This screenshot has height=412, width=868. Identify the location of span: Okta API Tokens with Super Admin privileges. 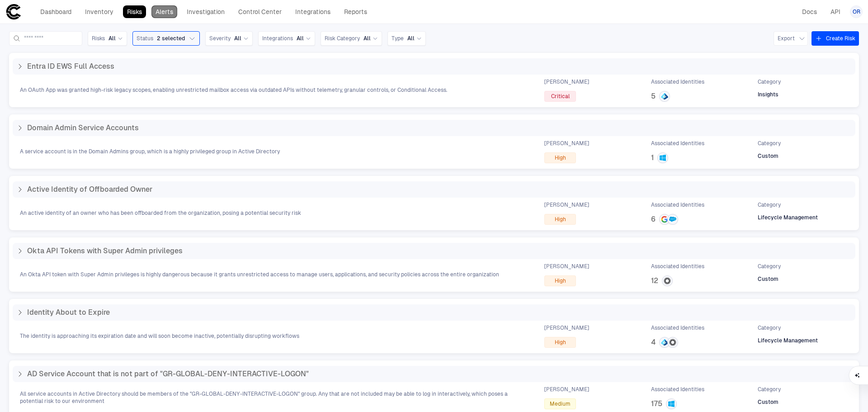
(105, 251).